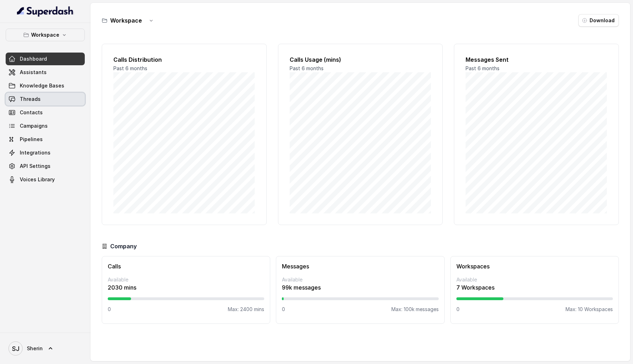 This screenshot has height=364, width=633. Describe the element at coordinates (360, 288) in the screenshot. I see `p: 99k messages` at that location.